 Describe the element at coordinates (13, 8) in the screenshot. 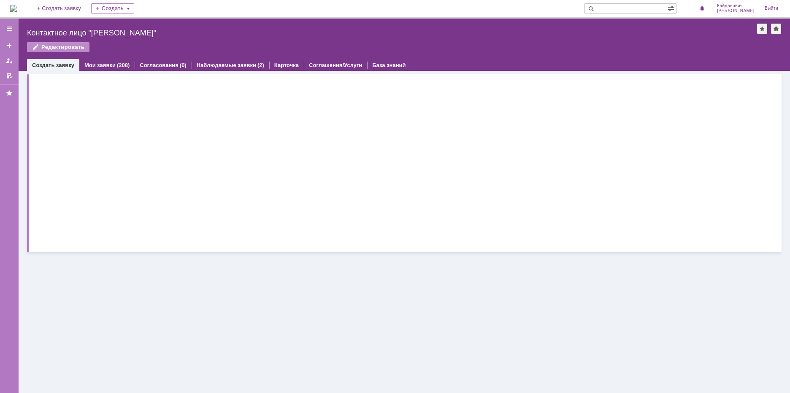

I see `img: logo` at that location.